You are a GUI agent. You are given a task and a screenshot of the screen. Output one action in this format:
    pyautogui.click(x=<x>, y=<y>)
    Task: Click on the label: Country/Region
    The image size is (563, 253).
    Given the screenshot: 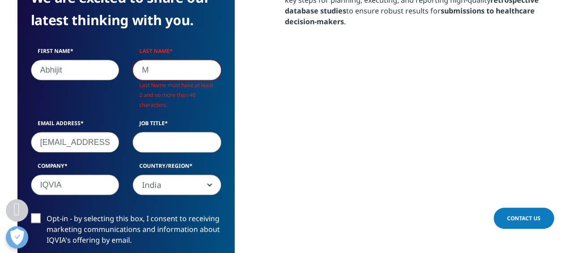 What is the action you would take?
    pyautogui.click(x=177, y=168)
    